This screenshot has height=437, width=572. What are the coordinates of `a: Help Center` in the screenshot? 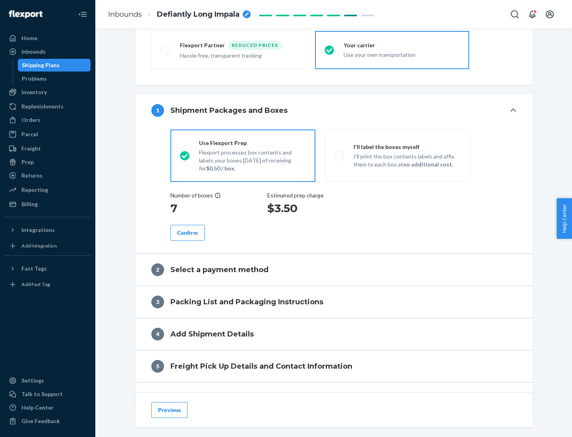 It's located at (48, 407).